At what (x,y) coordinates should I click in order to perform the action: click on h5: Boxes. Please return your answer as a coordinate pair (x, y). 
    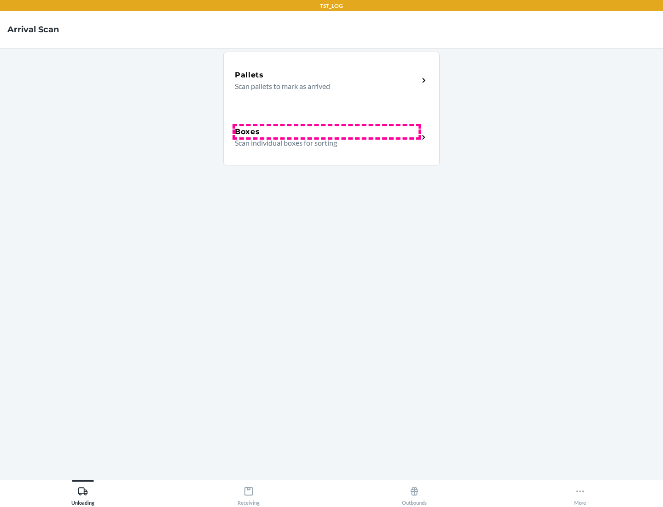
    Looking at the image, I should click on (247, 132).